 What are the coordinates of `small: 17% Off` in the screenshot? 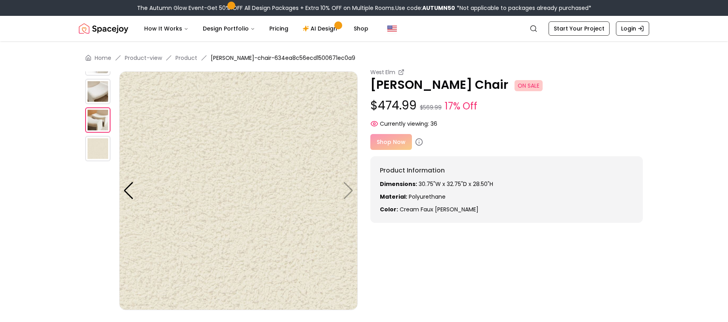 It's located at (461, 106).